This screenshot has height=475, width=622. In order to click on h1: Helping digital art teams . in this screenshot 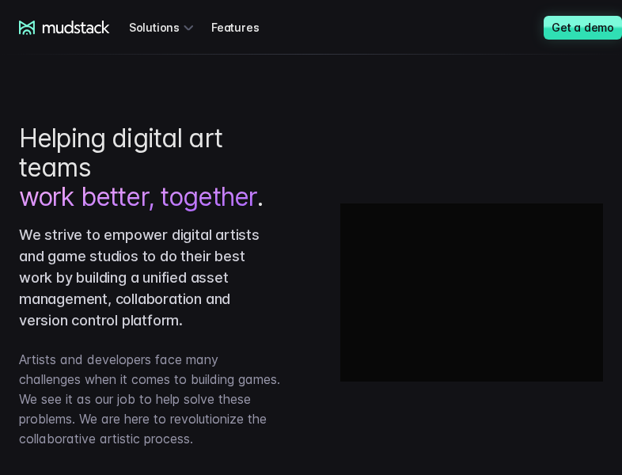, I will do `click(150, 168)`.